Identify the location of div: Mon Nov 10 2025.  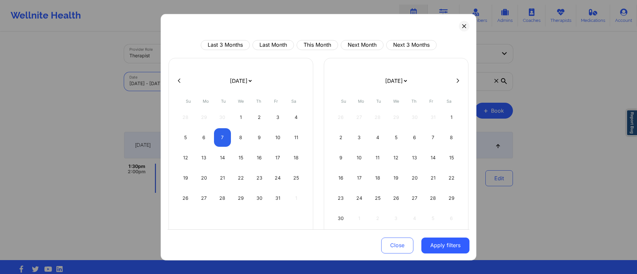
(359, 157).